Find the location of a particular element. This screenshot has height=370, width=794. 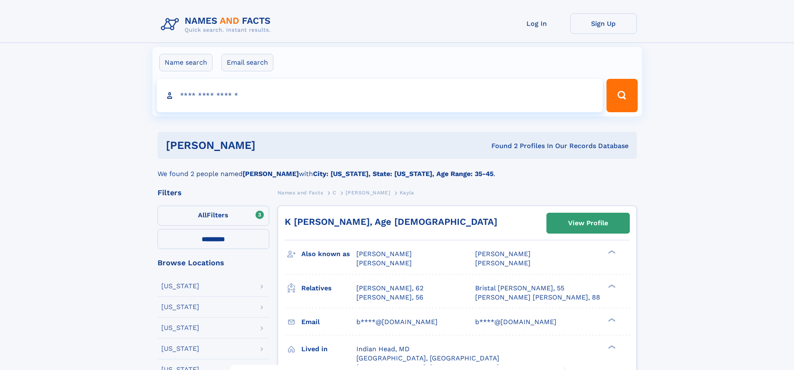

h3: Lived in is located at coordinates (329, 349).